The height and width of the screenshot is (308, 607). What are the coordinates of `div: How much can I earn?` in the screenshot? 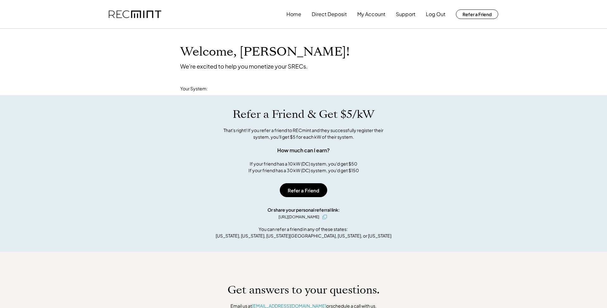 It's located at (304, 151).